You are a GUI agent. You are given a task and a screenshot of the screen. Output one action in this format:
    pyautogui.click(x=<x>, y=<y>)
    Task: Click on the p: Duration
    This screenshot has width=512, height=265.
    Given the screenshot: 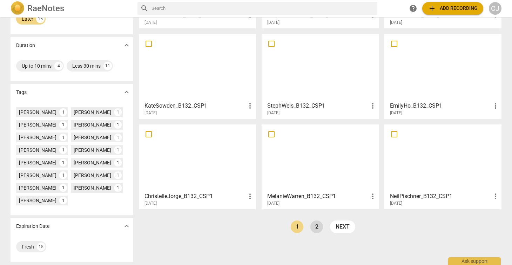 What is the action you would take?
    pyautogui.click(x=26, y=45)
    